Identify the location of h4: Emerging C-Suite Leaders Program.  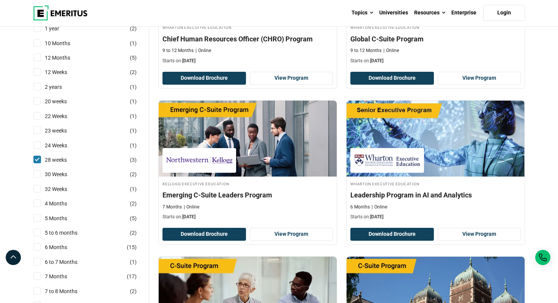
(247, 195).